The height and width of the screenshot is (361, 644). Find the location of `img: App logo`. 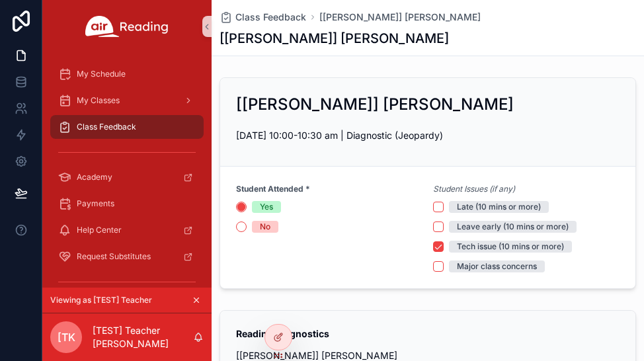

img: App logo is located at coordinates (127, 26).